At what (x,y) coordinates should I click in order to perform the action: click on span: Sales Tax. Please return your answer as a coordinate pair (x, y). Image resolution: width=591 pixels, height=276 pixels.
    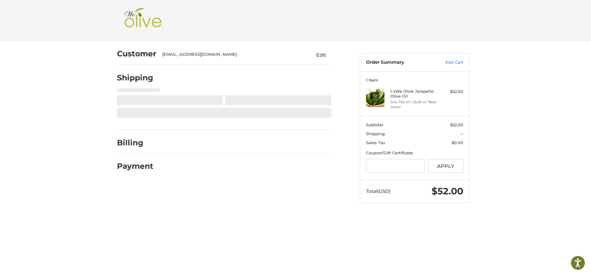
    Looking at the image, I should click on (375, 142).